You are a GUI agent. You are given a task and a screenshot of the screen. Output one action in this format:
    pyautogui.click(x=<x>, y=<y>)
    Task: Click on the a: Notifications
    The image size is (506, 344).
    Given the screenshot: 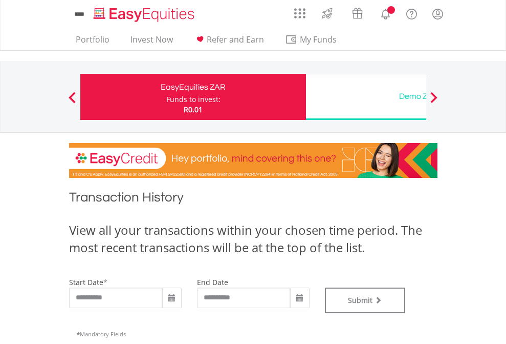 What is the action you would take?
    pyautogui.click(x=385, y=13)
    